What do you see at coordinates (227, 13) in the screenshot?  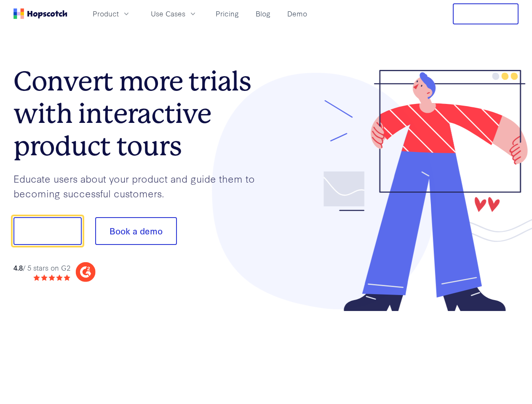 I see `a: Pricing` at bounding box center [227, 13].